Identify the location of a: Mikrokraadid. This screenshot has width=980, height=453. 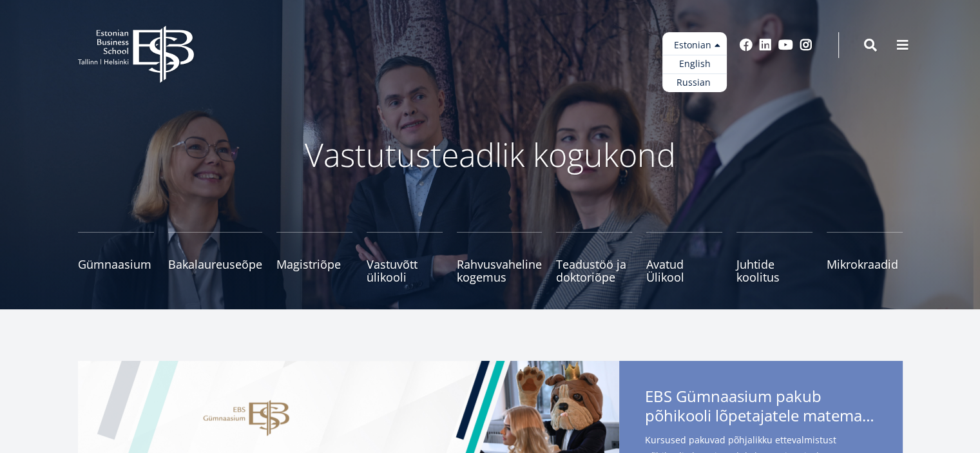
(865, 258).